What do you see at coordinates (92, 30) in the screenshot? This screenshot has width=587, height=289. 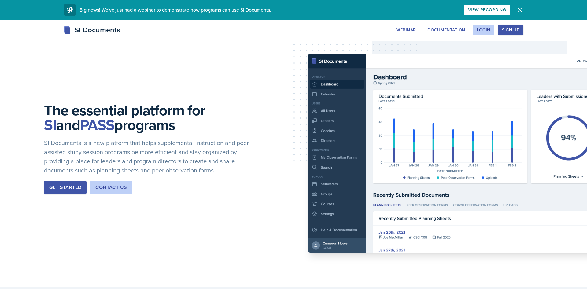 I see `div: SI Documents` at bounding box center [92, 30].